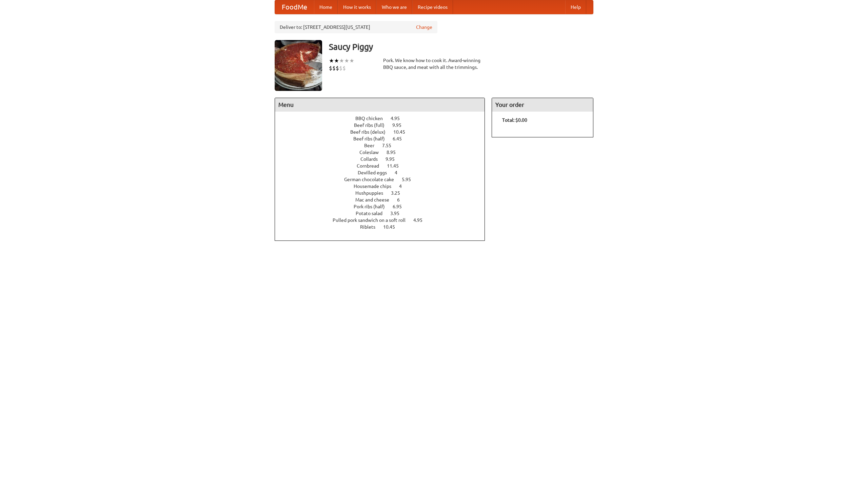 This screenshot has width=868, height=480. What do you see at coordinates (298, 65) in the screenshot?
I see `img: angular.jpg` at bounding box center [298, 65].